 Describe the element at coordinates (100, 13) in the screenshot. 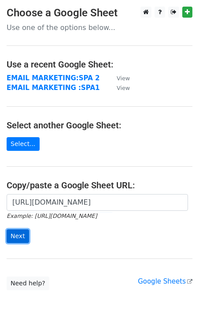

I see `h3: Choose a Google Sheet` at that location.